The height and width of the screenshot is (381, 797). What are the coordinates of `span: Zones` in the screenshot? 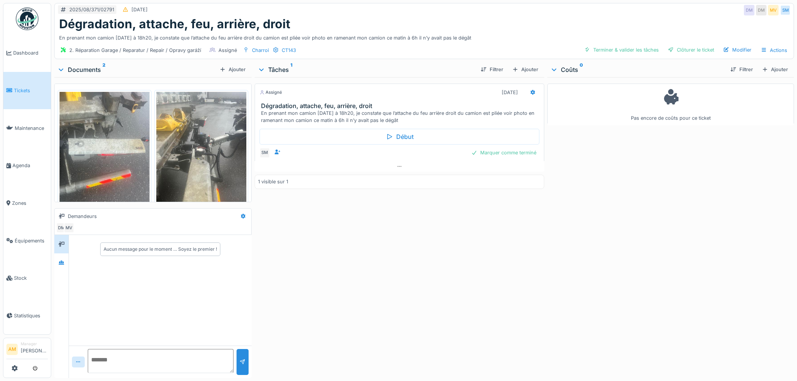 It's located at (30, 203).